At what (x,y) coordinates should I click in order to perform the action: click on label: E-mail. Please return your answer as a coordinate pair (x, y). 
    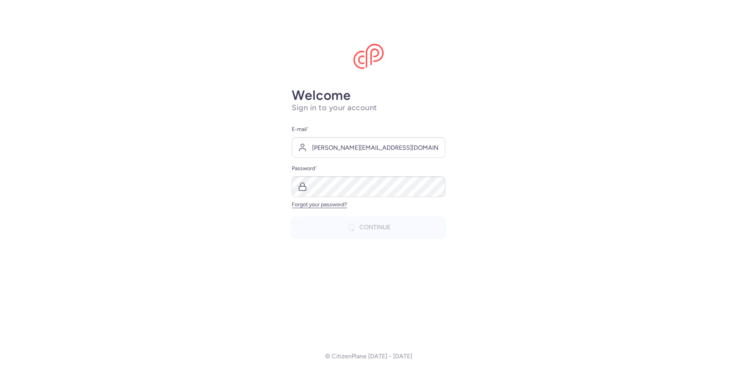
    Looking at the image, I should click on (368, 129).